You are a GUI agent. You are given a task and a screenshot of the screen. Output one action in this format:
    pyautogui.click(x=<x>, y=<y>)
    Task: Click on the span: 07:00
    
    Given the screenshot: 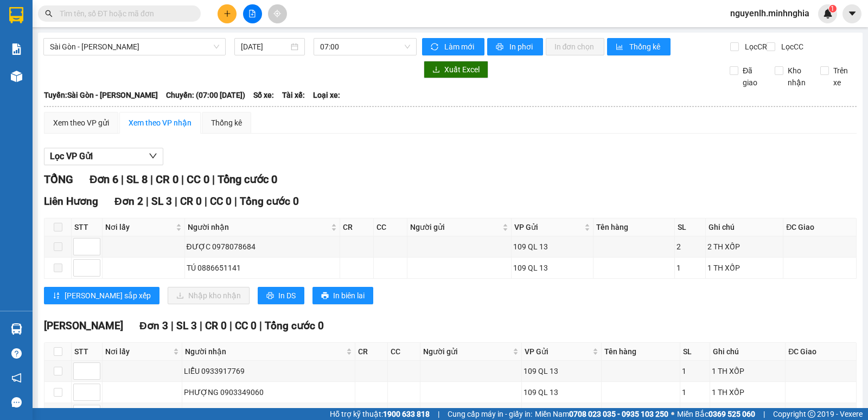 What is the action you would take?
    pyautogui.click(x=365, y=47)
    